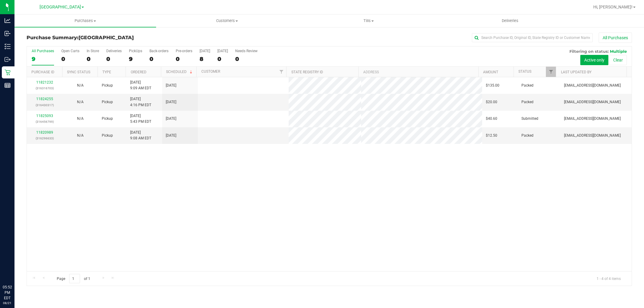 This screenshot has height=308, width=644. Describe the element at coordinates (45, 105) in the screenshot. I see `p: (316430317)` at that location.